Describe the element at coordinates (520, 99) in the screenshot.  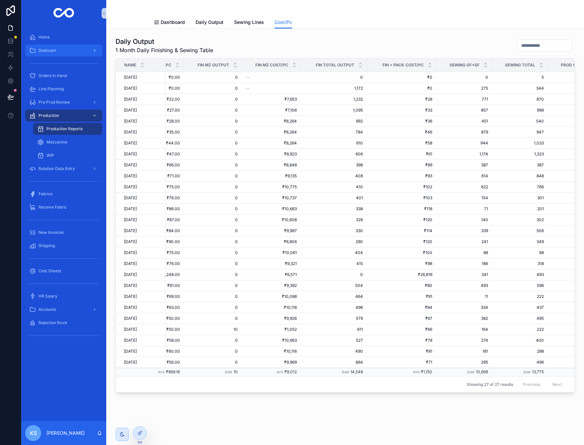
I see `a: 870` at that location.